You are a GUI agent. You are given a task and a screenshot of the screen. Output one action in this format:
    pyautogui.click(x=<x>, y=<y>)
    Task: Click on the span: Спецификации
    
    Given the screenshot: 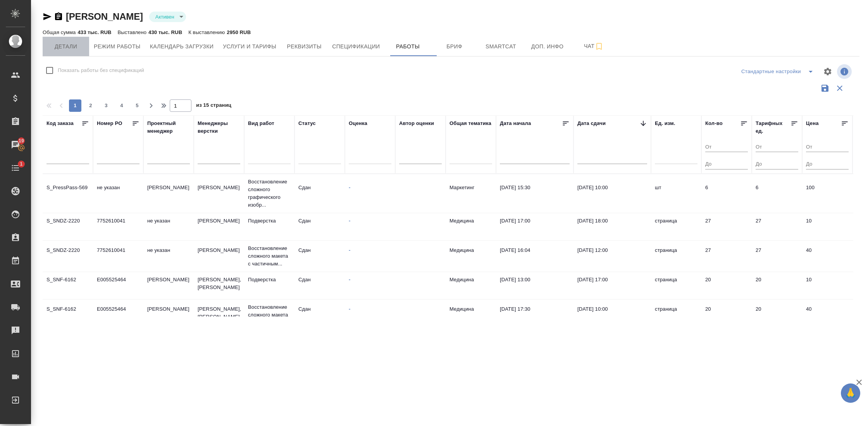 What is the action you would take?
    pyautogui.click(x=355, y=46)
    